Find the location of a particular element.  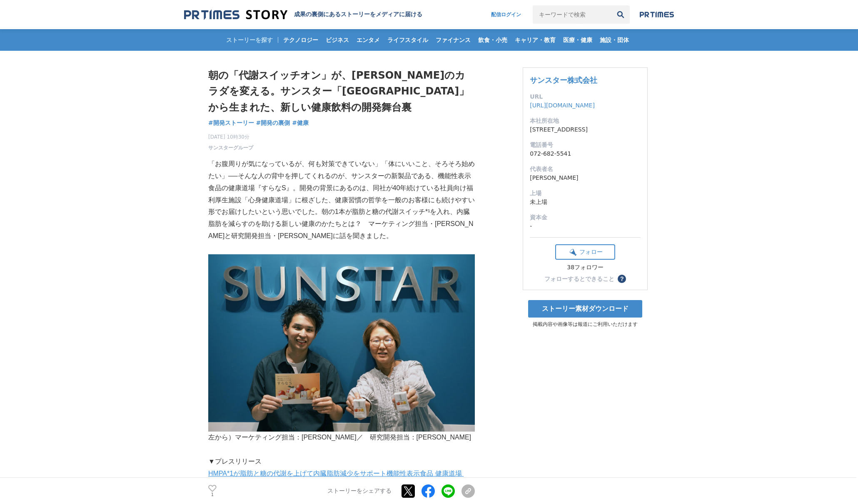

span: ライフスタイル is located at coordinates (408, 40).